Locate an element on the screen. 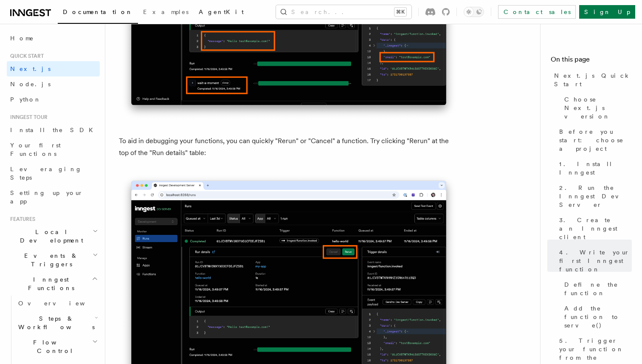 This screenshot has height=364, width=642. p: To aid in debugging your functions, you can quickly "Rerun" or "Cancel" a function. Try clicking ... is located at coordinates (289, 147).